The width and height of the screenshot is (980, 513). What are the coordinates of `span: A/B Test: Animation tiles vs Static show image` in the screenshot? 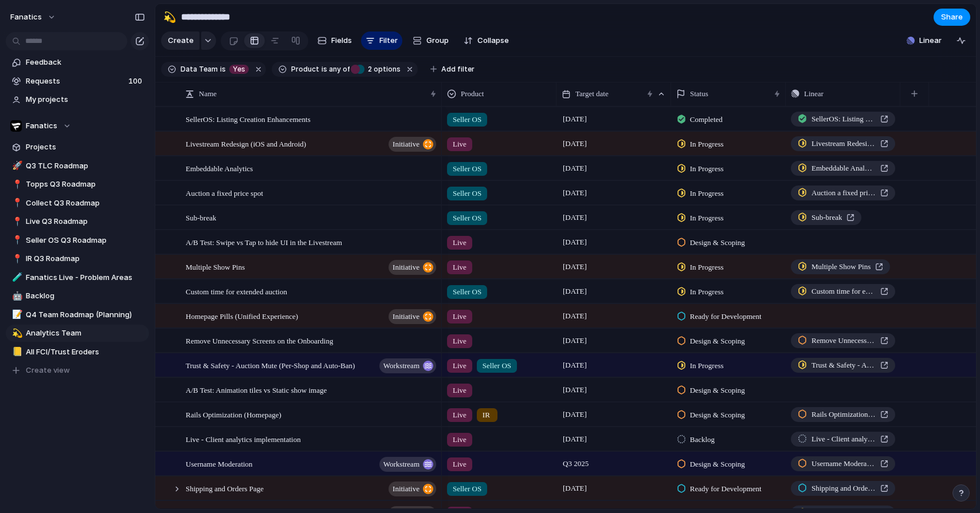 It's located at (256, 389).